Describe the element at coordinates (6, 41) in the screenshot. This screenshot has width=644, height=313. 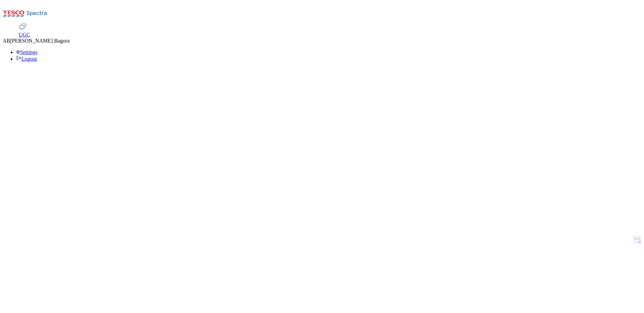
I see `span: AB` at that location.